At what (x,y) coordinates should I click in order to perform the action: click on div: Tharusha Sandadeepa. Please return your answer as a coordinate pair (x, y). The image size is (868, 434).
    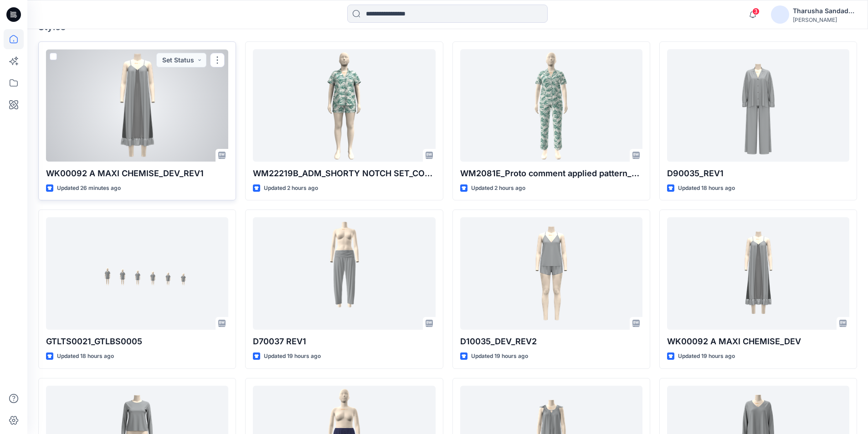
    Looking at the image, I should click on (825, 11).